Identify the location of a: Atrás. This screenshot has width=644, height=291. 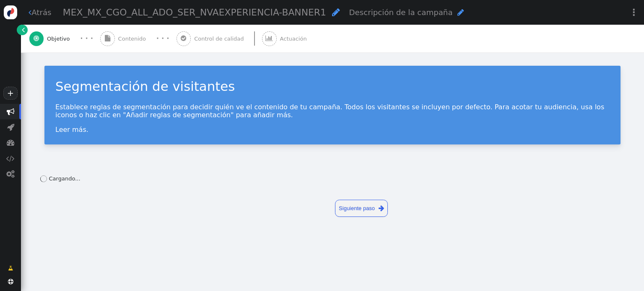
(40, 12).